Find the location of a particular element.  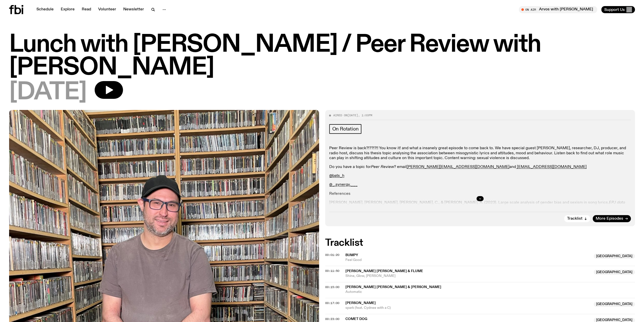

button: 00:17:00 is located at coordinates (332, 303).